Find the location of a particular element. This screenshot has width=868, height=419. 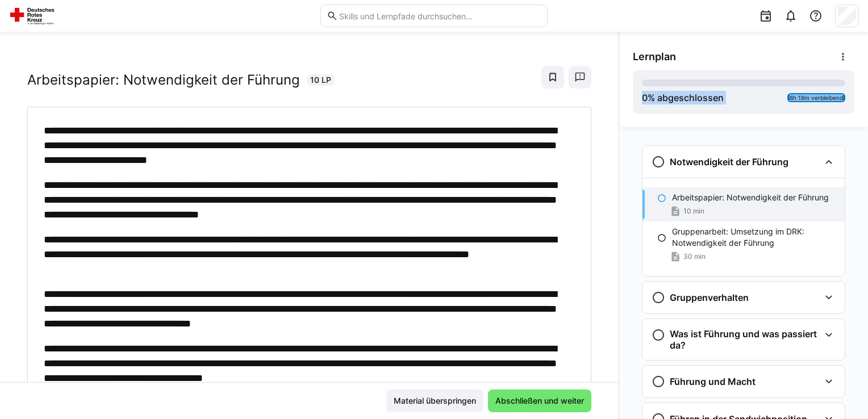

p: Arbeitspapier: Notwendigkeit der Führung is located at coordinates (750, 197).